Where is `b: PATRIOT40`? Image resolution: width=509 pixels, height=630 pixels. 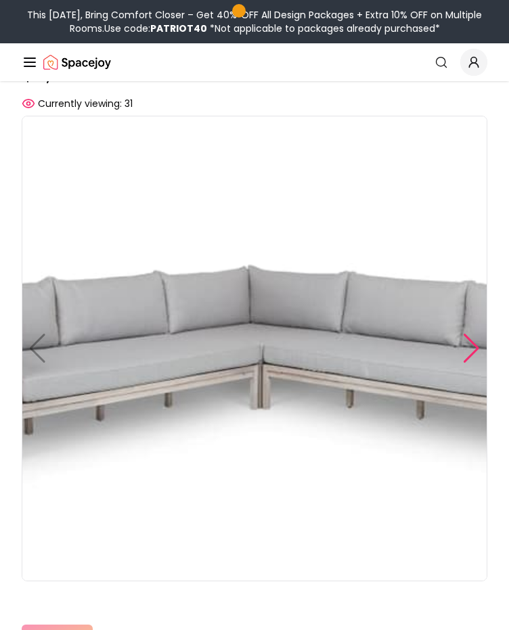
b: PATRIOT40 is located at coordinates (179, 28).